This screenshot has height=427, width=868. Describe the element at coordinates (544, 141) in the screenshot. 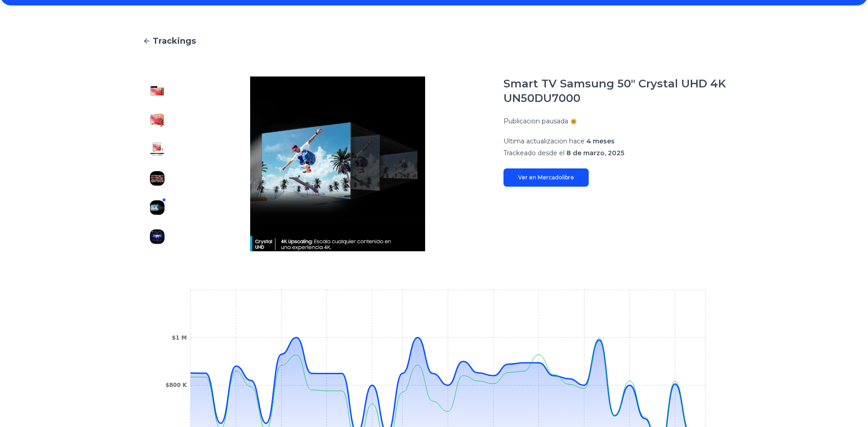

I see `span: Ultima actualizacion hace` at that location.